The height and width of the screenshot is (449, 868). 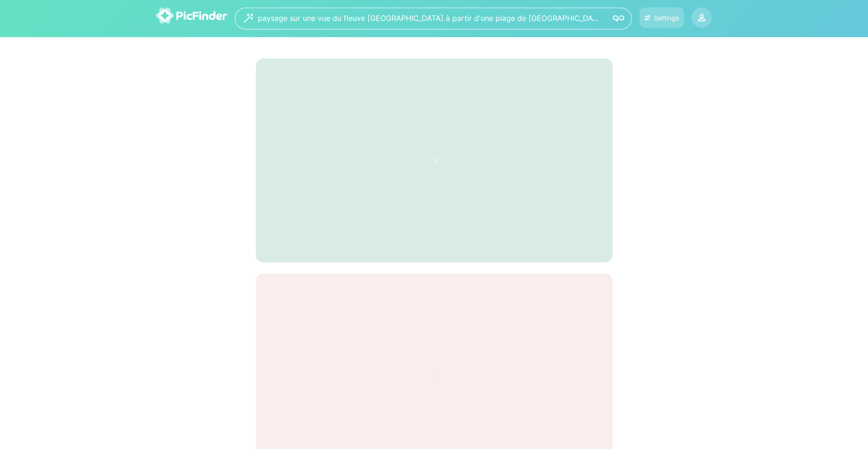 What do you see at coordinates (191, 16) in the screenshot?
I see `img: logo-picfinder-white-transparent.svg` at bounding box center [191, 16].